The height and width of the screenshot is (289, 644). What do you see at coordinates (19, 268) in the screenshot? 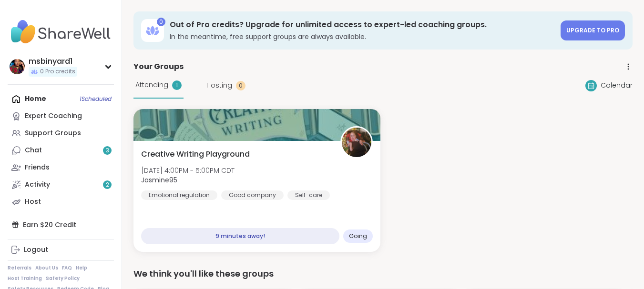
I see `a: Referrals` at bounding box center [19, 268].